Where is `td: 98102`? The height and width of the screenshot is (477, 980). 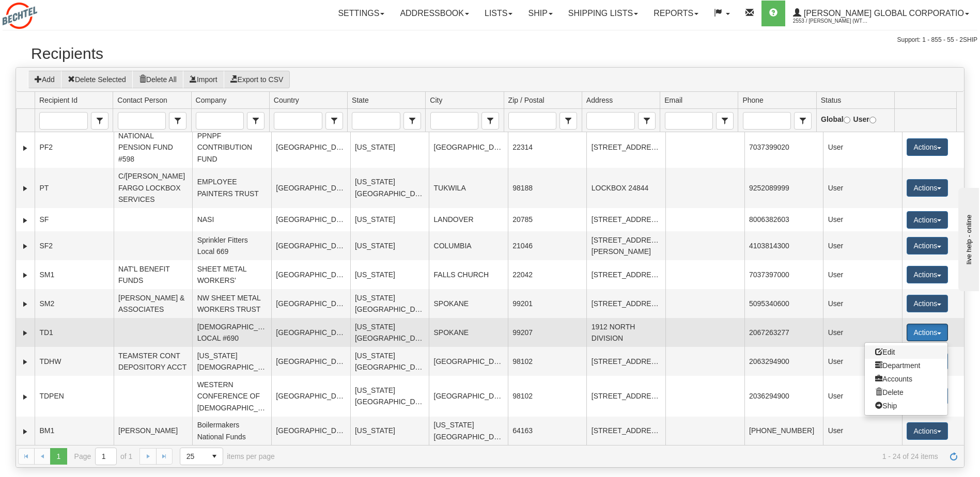 td: 98102 is located at coordinates (547, 361).